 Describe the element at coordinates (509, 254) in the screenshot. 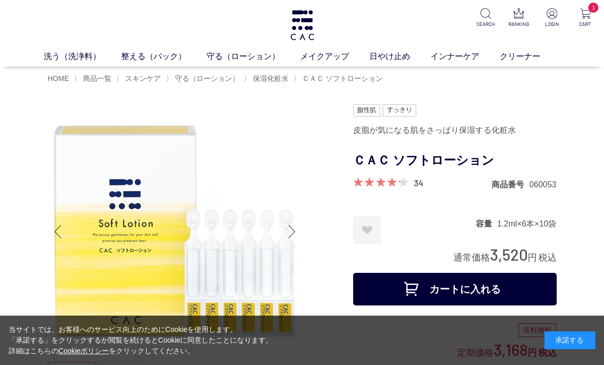

I see `span: 3,520` at that location.